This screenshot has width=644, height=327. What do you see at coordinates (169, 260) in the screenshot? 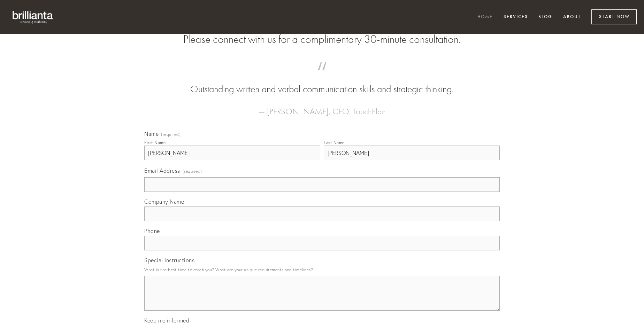
I see `span: Special Instructions` at bounding box center [169, 260].